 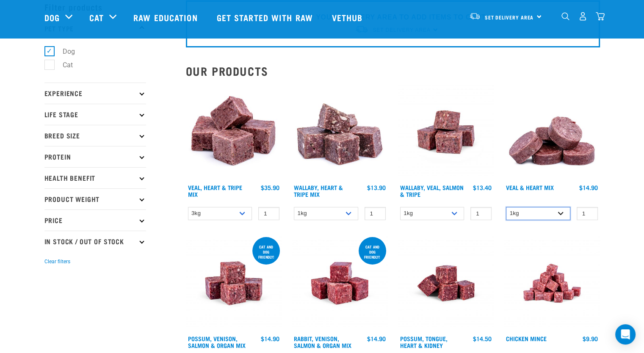 What do you see at coordinates (234, 132) in the screenshot?
I see `img: Cubes` at bounding box center [234, 132].